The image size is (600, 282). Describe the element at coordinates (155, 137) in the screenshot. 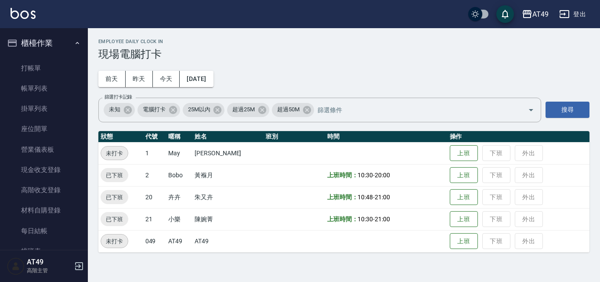

I see `th: 代號` at that location.